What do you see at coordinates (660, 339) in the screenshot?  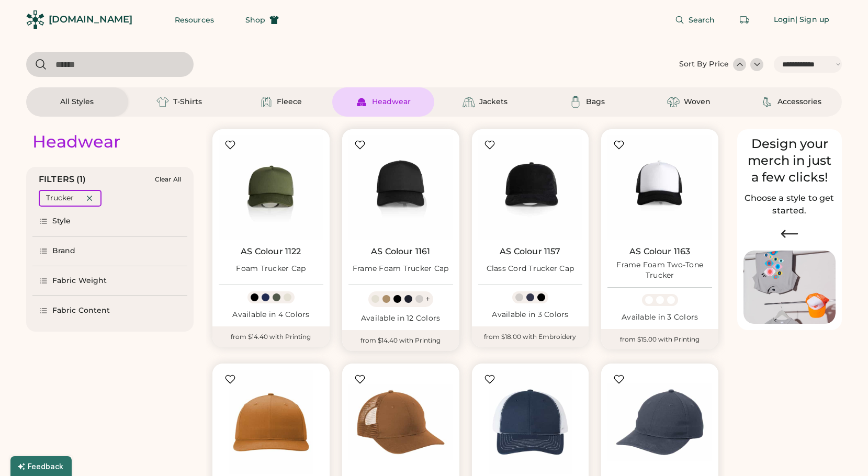 I see `div: from $15.00 with Printing` at bounding box center [660, 339].